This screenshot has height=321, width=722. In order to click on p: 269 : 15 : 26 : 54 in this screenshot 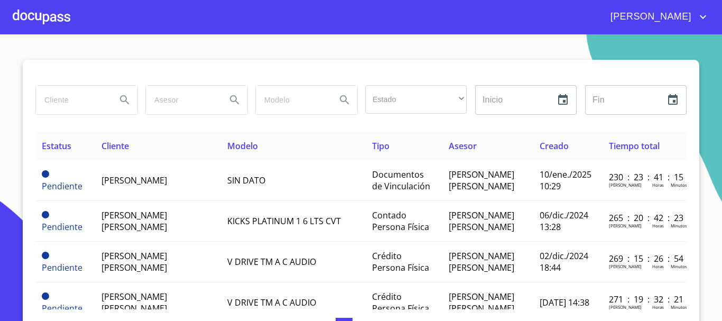, I will do `click(644, 258)`.